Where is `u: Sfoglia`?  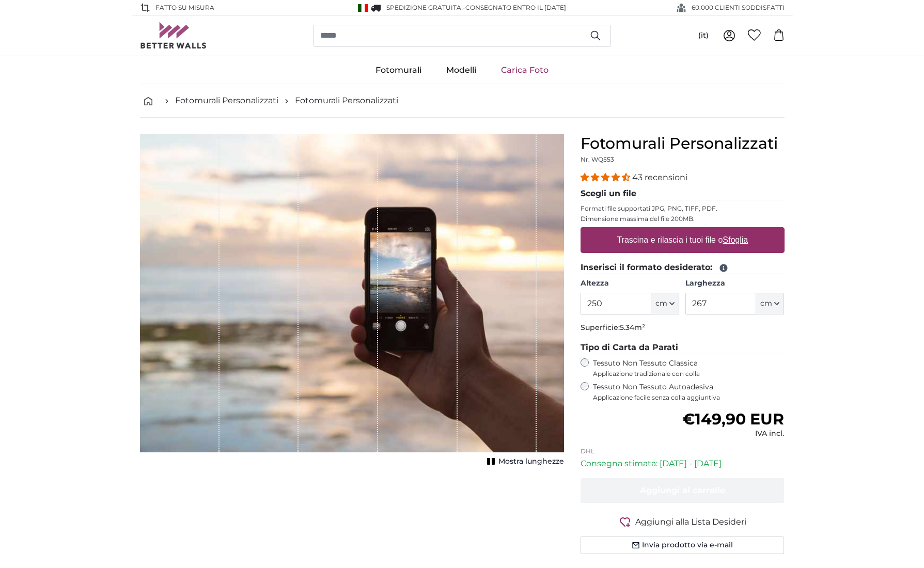 u: Sfoglia is located at coordinates (735, 239).